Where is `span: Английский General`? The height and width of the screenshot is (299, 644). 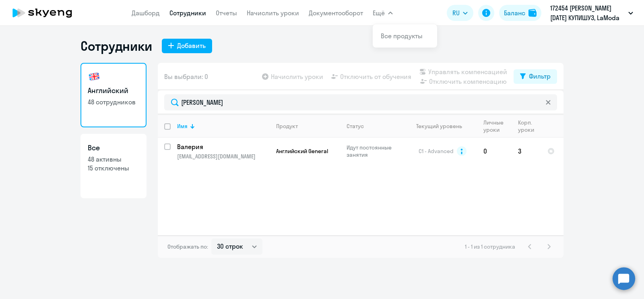
span: Английский General is located at coordinates (302, 151).